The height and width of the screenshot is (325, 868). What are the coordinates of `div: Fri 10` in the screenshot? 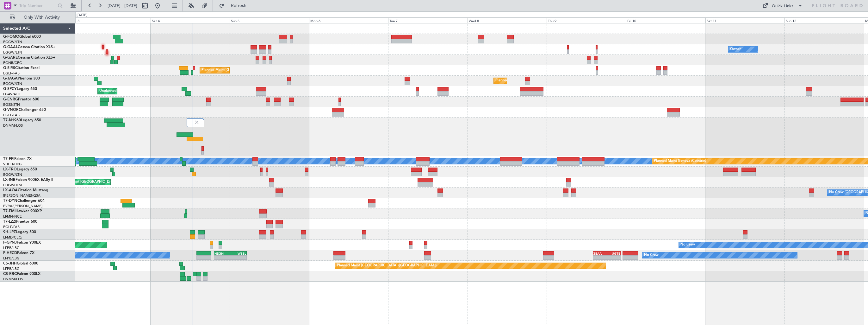 It's located at (666, 20).